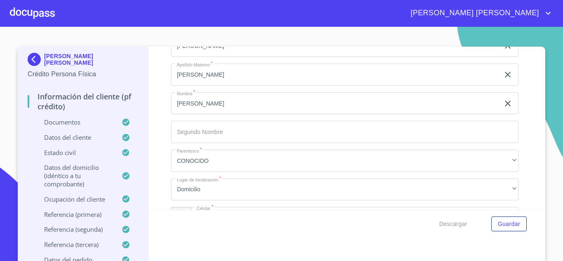 The height and width of the screenshot is (261, 563). What do you see at coordinates (75, 214) in the screenshot?
I see `p: Referencia (primera)` at bounding box center [75, 214].